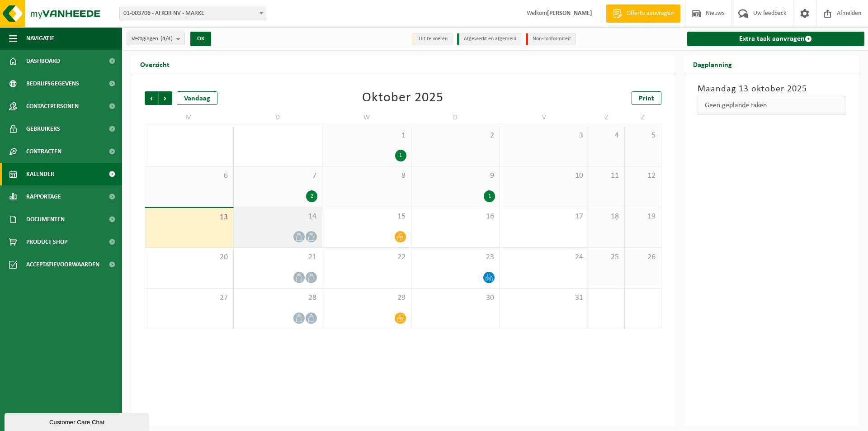  I want to click on span: 5, so click(642, 136).